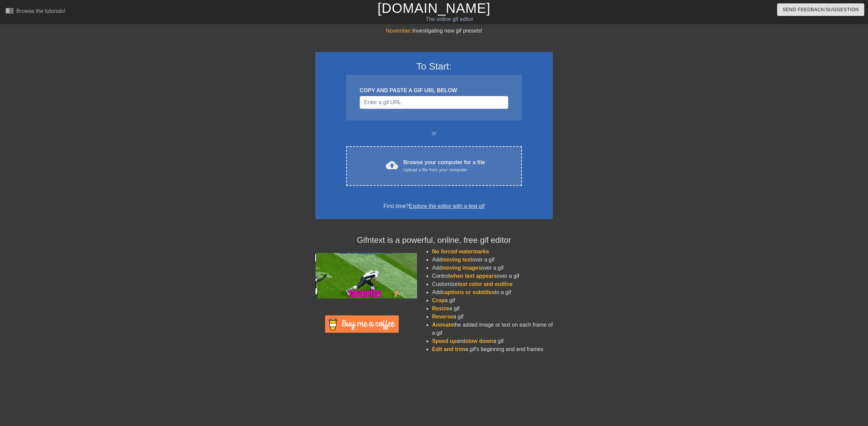 The image size is (868, 426). I want to click on a: Explore the editor with a test gif, so click(447, 206).